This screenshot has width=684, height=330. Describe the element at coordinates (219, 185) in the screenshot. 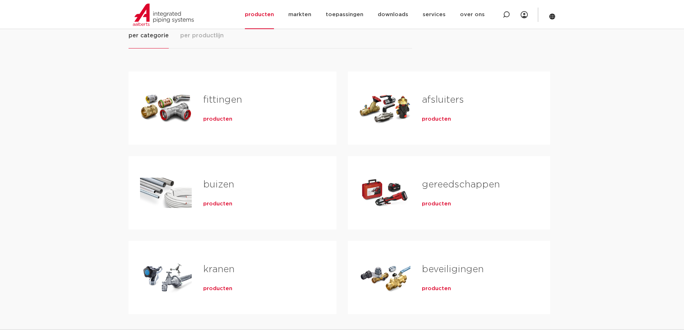

I see `a: buizen` at that location.